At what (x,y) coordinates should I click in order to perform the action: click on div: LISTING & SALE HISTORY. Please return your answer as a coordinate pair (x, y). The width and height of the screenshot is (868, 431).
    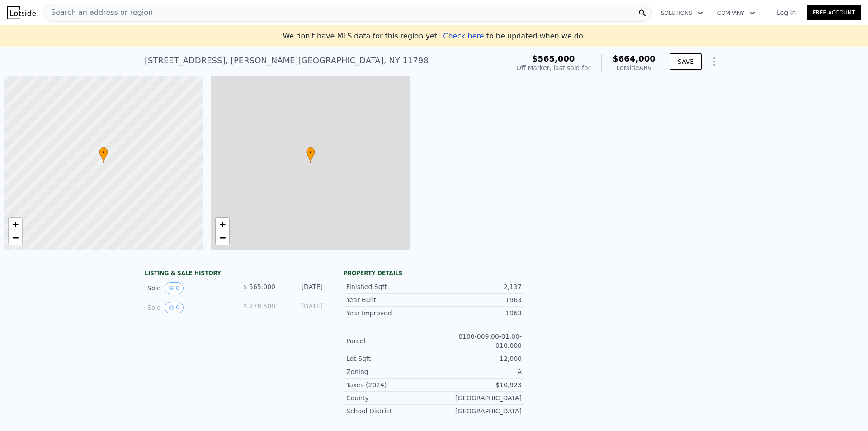
    Looking at the image, I should click on (235, 274).